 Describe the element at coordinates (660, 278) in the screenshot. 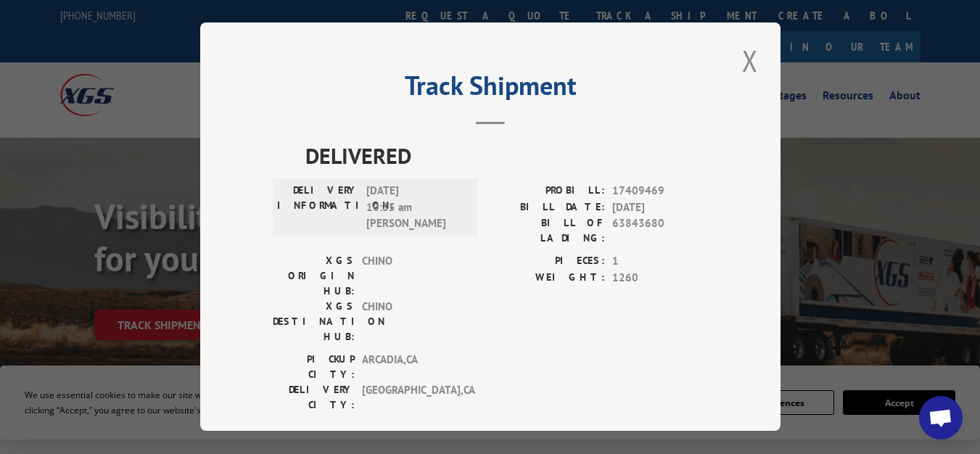

I see `span: 1260` at that location.